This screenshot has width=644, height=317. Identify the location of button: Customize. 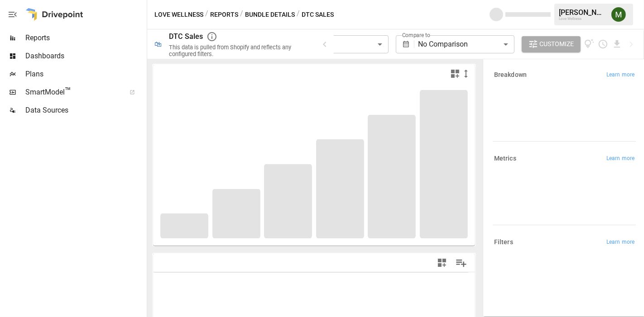
(551, 45).